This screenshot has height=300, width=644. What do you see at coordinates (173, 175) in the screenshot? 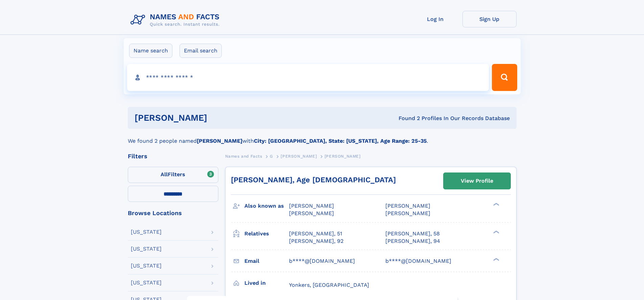
I see `label: Filters` at bounding box center [173, 175].